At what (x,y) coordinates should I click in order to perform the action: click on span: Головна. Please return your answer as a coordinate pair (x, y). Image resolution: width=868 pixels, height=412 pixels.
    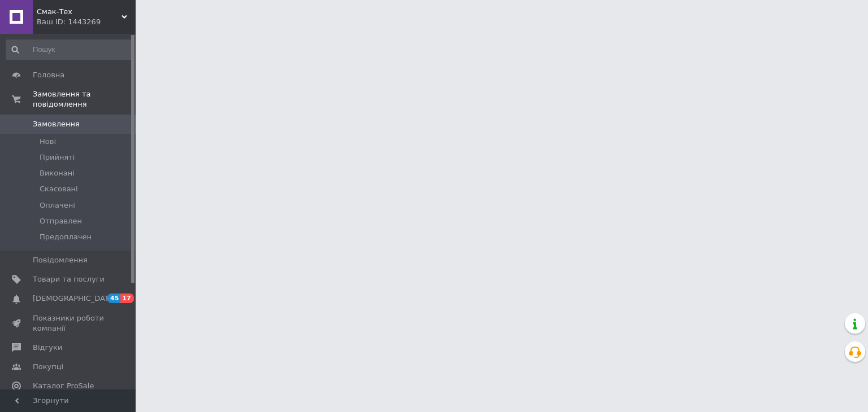
    Looking at the image, I should click on (49, 75).